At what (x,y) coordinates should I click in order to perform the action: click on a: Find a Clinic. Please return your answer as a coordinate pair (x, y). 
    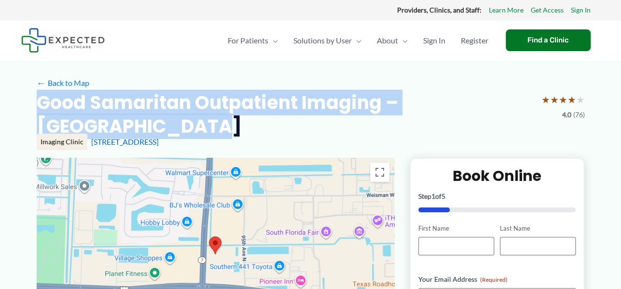
    Looking at the image, I should click on (548, 40).